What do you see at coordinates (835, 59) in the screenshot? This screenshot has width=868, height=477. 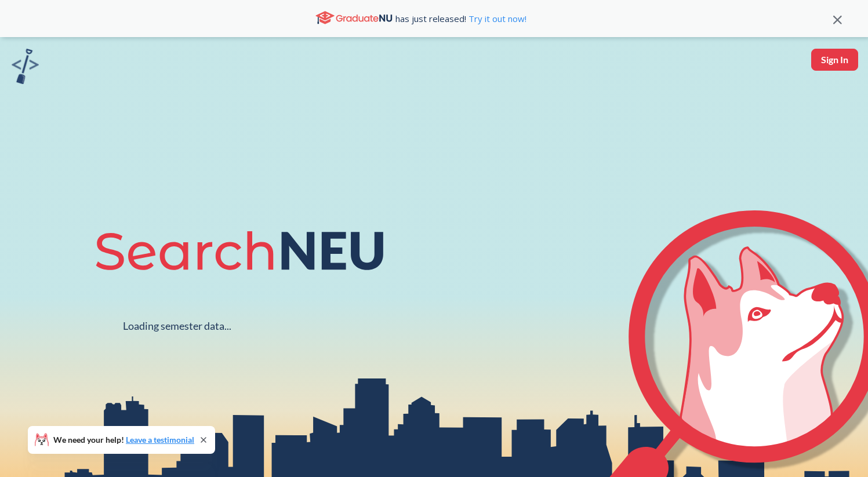 I see `button: Sign In` at bounding box center [835, 59].